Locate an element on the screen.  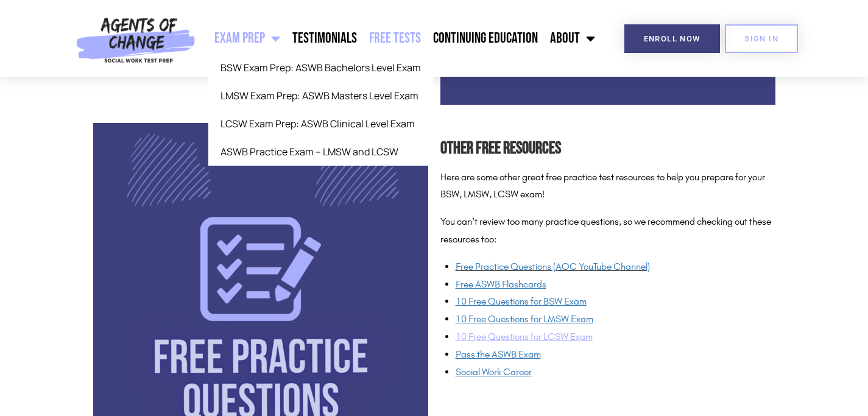
span: 10 Free Questions for LCSW Exam is located at coordinates (524, 336).